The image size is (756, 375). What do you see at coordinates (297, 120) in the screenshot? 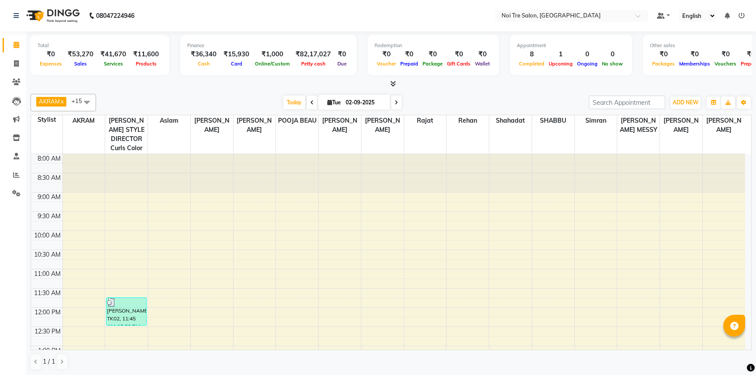
I see `span: POOJA BEAU` at bounding box center [297, 120].